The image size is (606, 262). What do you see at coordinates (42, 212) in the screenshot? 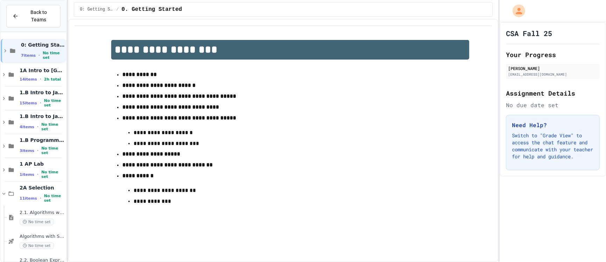
I see `span: 2.1. Algorithms with Selection and Repetition` at bounding box center [42, 212].